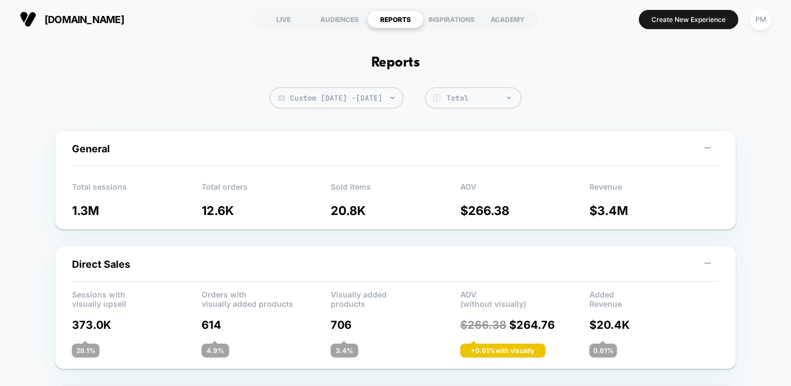 Image resolution: width=791 pixels, height=386 pixels. Describe the element at coordinates (396, 190) in the screenshot. I see `p: Sold items` at that location.